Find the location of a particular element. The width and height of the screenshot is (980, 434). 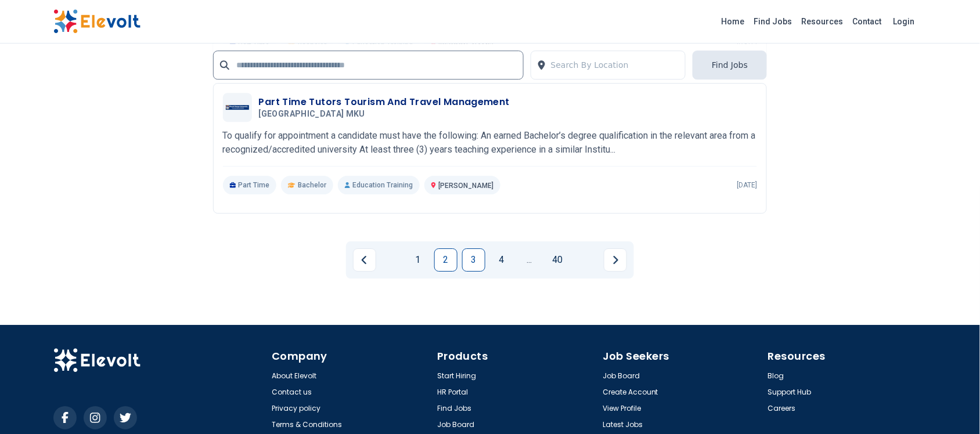

a: Resources is located at coordinates (823, 21).